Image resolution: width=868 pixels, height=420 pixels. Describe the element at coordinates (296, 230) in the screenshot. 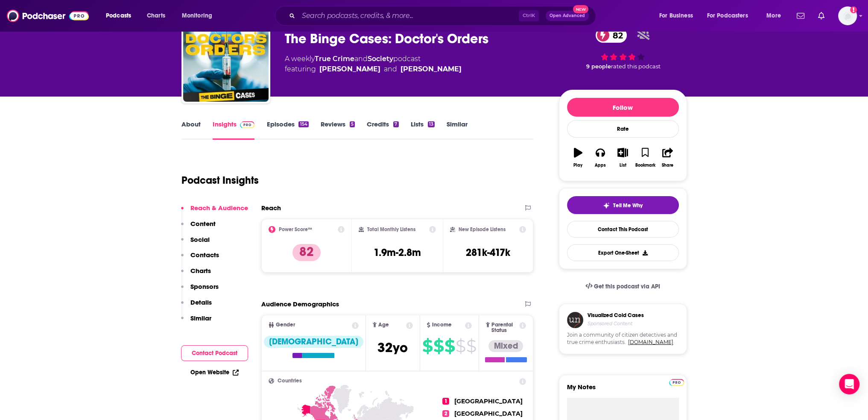

I see `h2: Power Score™` at that location.